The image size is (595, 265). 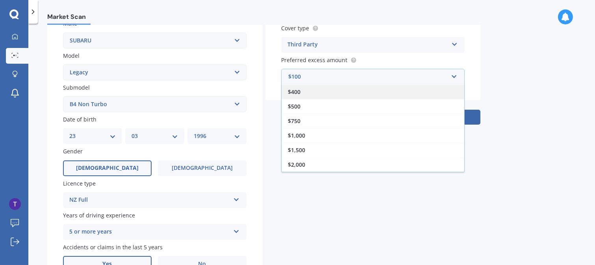 I want to click on span: Submodel, so click(x=76, y=87).